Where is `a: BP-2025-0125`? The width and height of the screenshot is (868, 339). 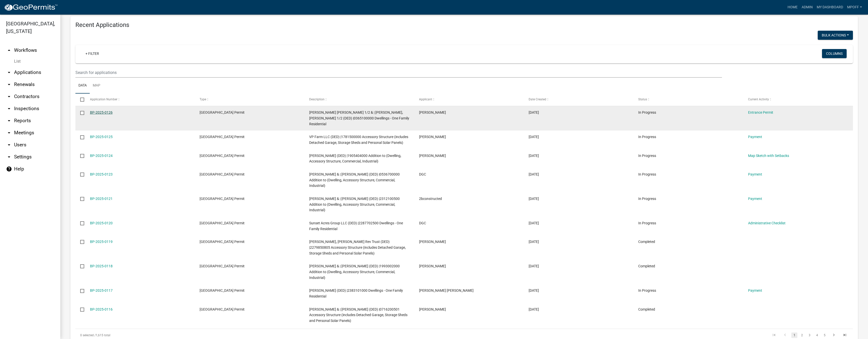 a: BP-2025-0125 is located at coordinates (101, 137).